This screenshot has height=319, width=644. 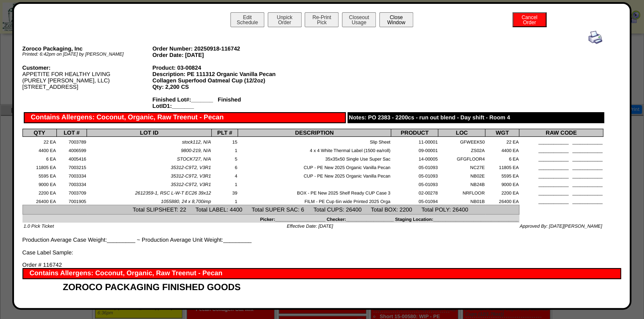 What do you see at coordinates (322, 19) in the screenshot?
I see `button: Re-PrintPick` at bounding box center [322, 19].